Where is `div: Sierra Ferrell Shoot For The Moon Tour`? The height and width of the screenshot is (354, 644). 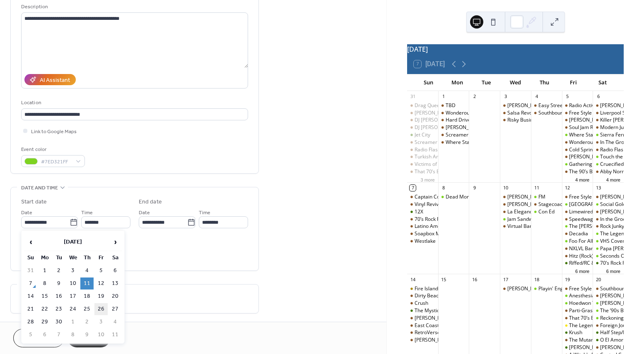
div: Sierra Ferrell Shoot For The Moon Tour is located at coordinates (607, 135).